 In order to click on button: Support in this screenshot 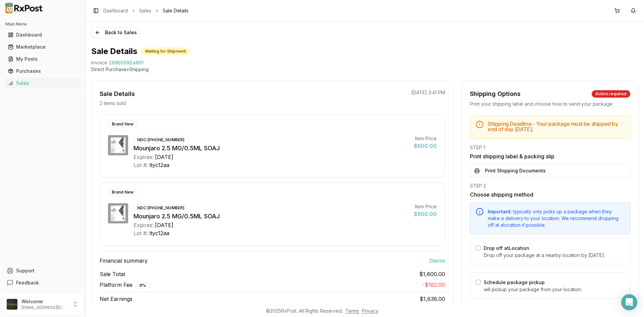, I will do `click(43, 271)`.